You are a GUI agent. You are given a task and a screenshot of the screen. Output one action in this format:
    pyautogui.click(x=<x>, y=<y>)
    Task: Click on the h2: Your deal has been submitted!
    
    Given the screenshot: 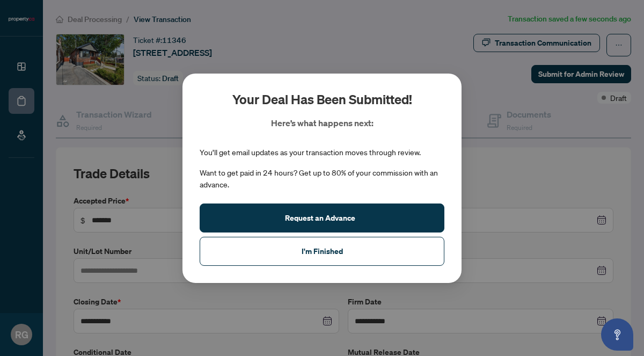 What is the action you would take?
    pyautogui.click(x=322, y=99)
    